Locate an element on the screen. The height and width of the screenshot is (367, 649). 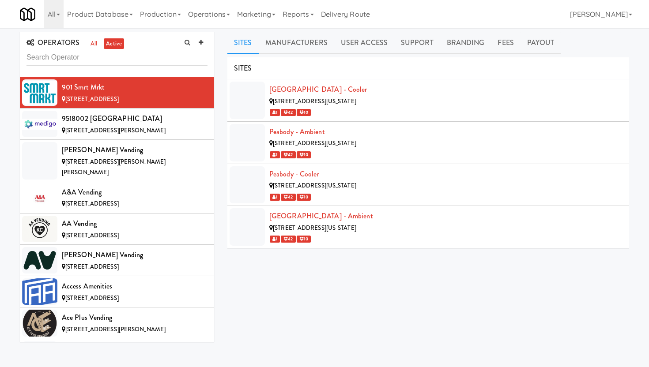
div: 901 Smrt Mrkt is located at coordinates (135, 87).